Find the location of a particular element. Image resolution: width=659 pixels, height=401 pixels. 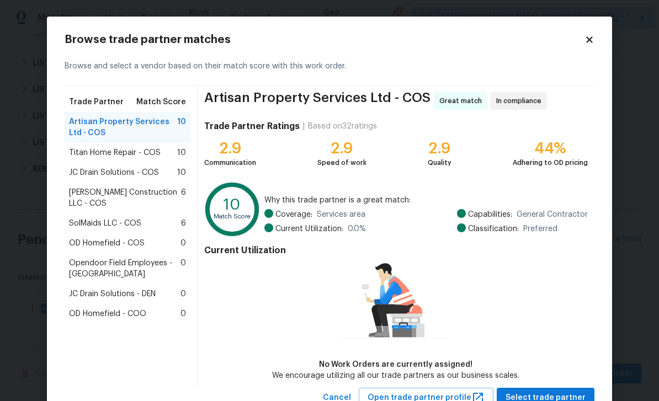

span: JC Drain Solutions - DEN is located at coordinates (112, 294).